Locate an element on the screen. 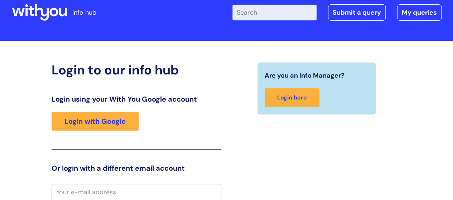 Image resolution: width=453 pixels, height=200 pixels. a: Login with Google is located at coordinates (95, 121).